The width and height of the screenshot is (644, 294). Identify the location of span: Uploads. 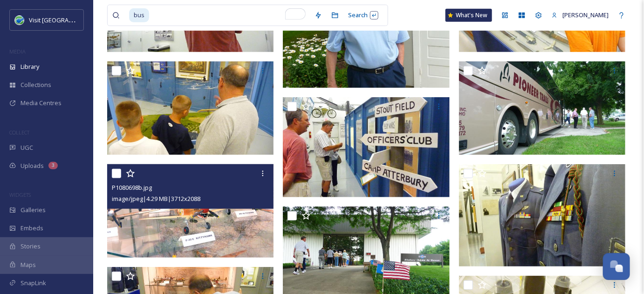
(32, 166).